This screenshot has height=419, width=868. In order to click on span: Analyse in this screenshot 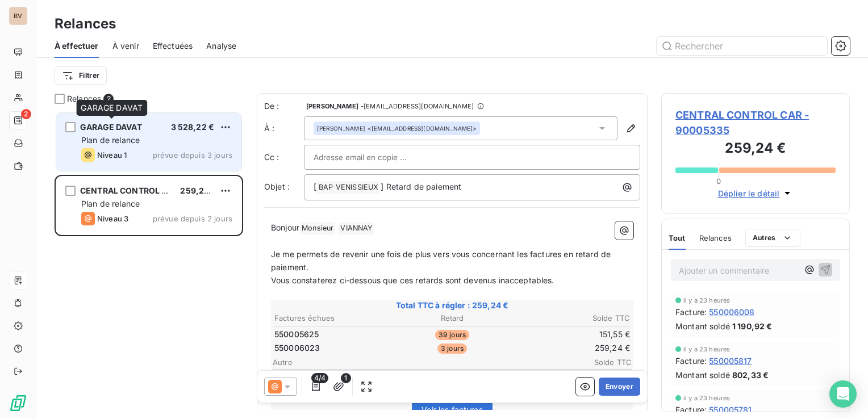, I will do `click(221, 46)`.